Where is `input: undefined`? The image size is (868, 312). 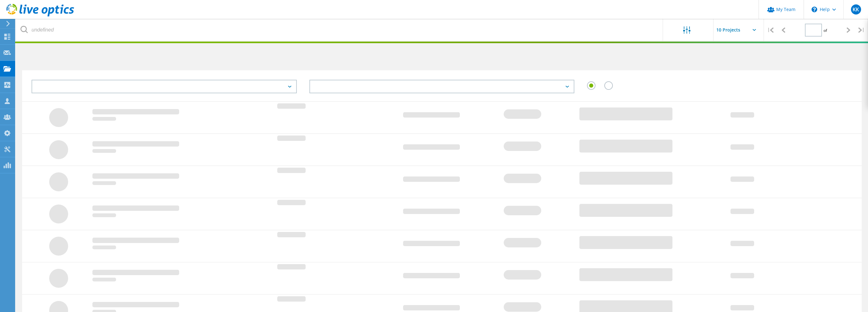
input: undefined is located at coordinates (340, 30).